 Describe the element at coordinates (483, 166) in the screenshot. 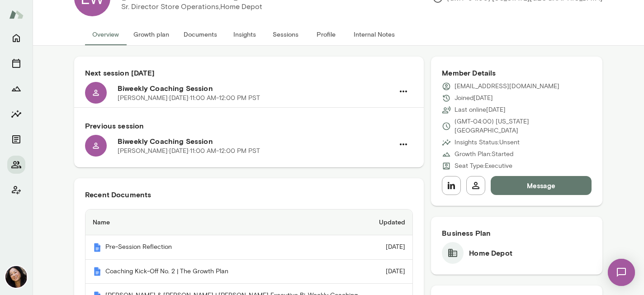

I see `p: Seat Type: Executive` at that location.